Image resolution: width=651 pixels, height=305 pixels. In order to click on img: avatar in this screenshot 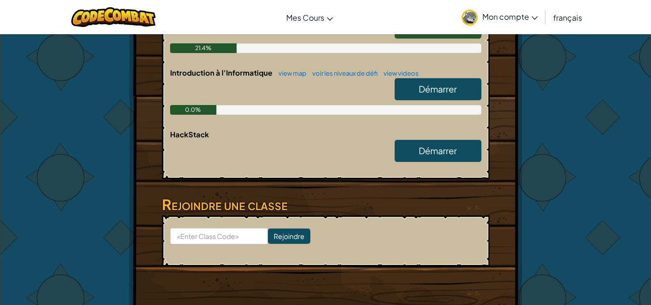, I will do `click(469, 17)`.